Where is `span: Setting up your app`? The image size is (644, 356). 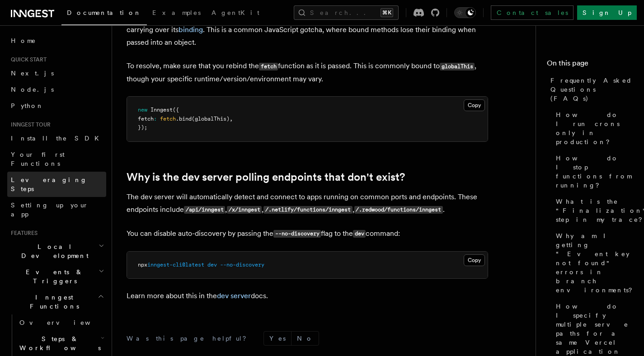
span: Setting up your app is located at coordinates (49, 209).